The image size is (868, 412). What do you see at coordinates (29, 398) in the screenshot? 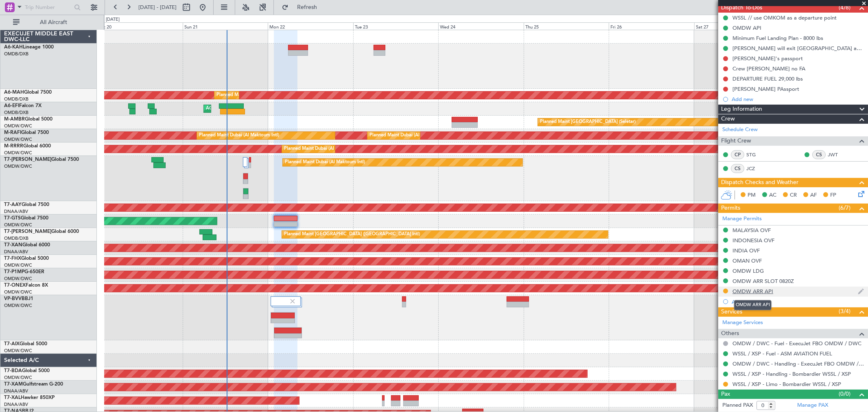
I see `a: T7-XALHawker 850XP` at bounding box center [29, 398].